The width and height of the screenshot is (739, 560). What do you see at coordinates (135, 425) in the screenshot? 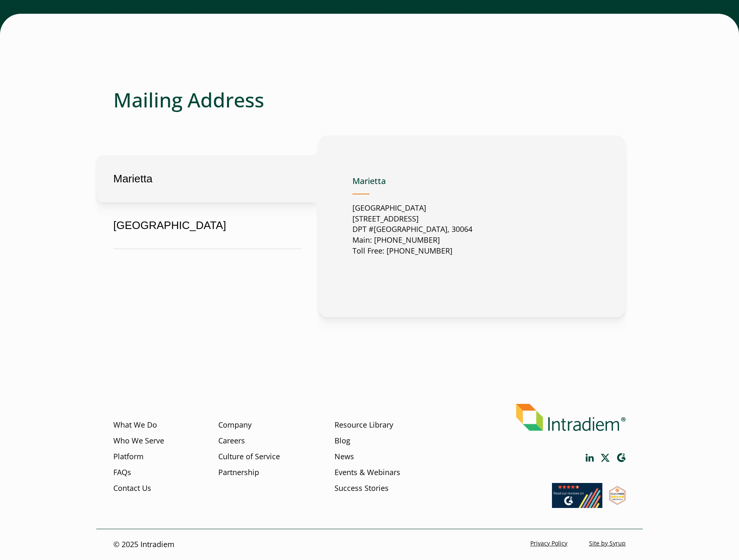
I see `a: What We Do` at bounding box center [135, 425].